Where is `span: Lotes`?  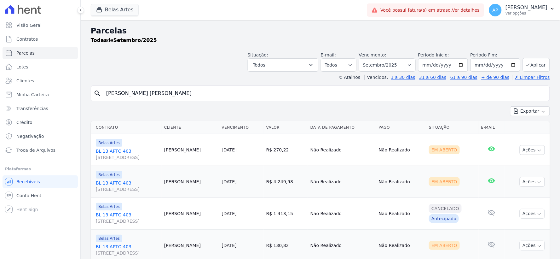
span: Lotes is located at coordinates (22, 67).